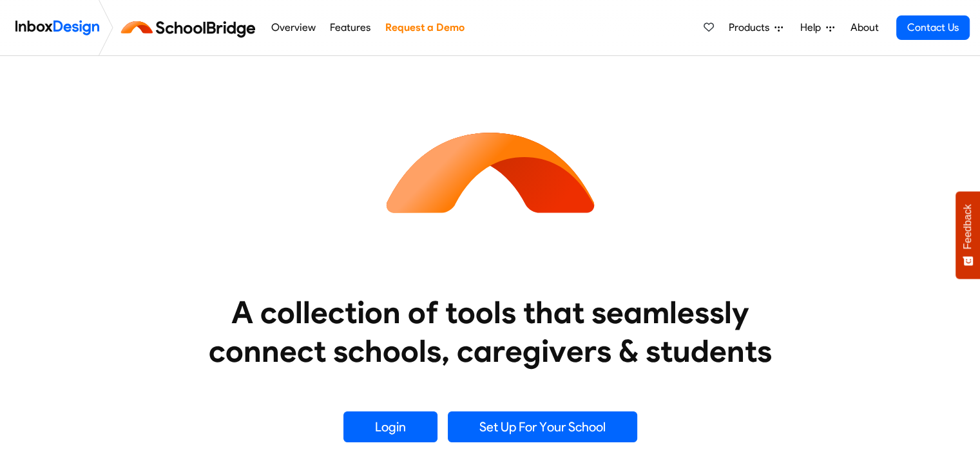 This screenshot has height=470, width=980. I want to click on a: Request a Demo, so click(425, 28).